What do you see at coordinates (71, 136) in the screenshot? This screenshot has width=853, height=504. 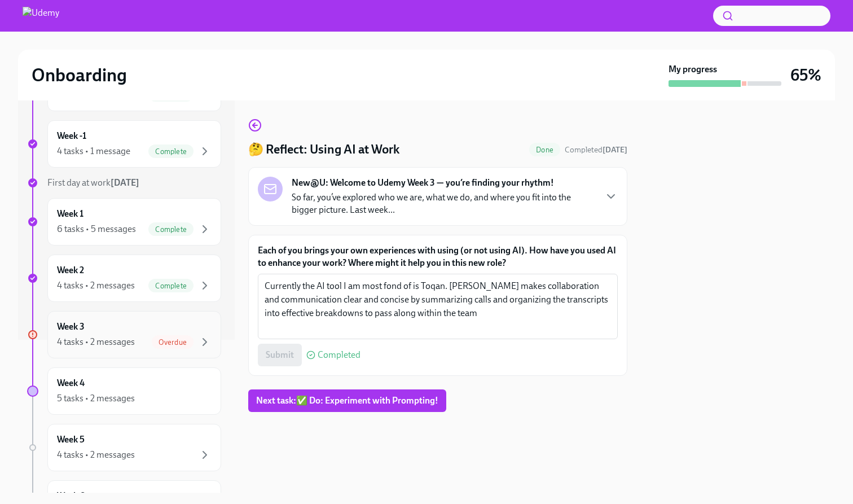 I see `h6: Week -1` at bounding box center [71, 136].